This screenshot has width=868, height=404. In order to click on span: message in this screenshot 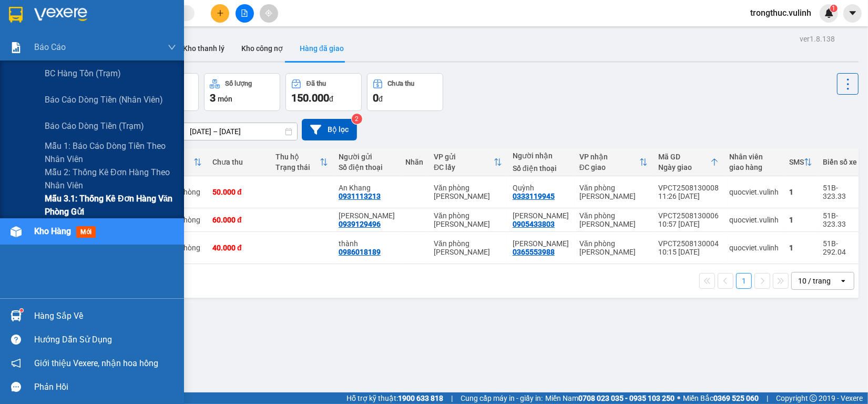, I will do `click(16, 387)`.